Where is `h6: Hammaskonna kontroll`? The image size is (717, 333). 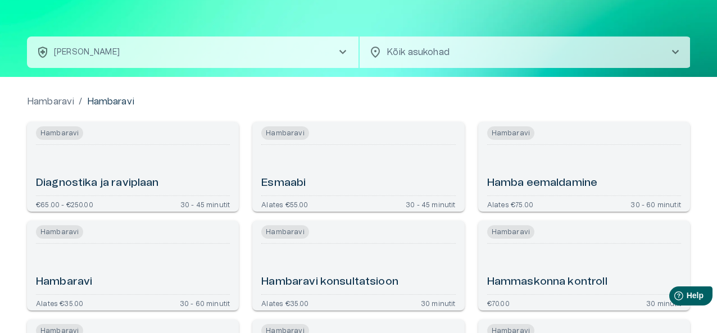 h6: Hammaskonna kontroll is located at coordinates (547, 282).